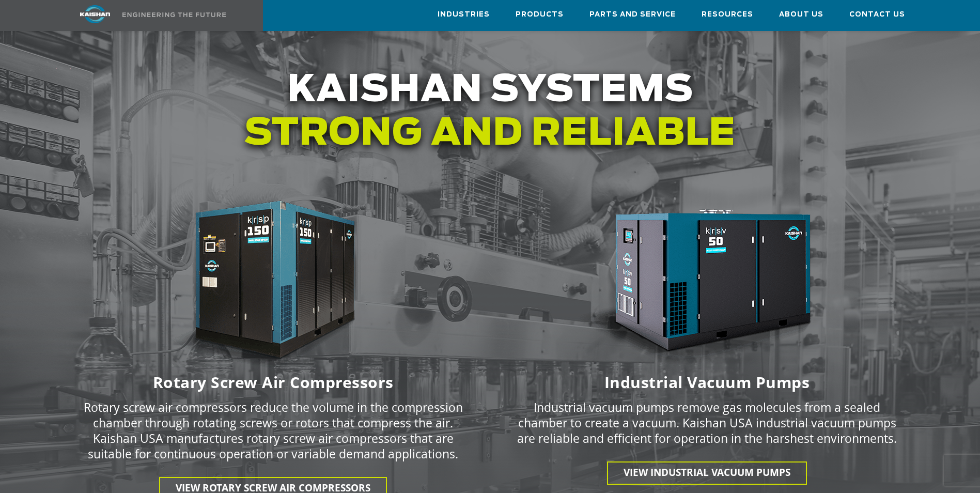  I want to click on a: Resources, so click(728, 15).